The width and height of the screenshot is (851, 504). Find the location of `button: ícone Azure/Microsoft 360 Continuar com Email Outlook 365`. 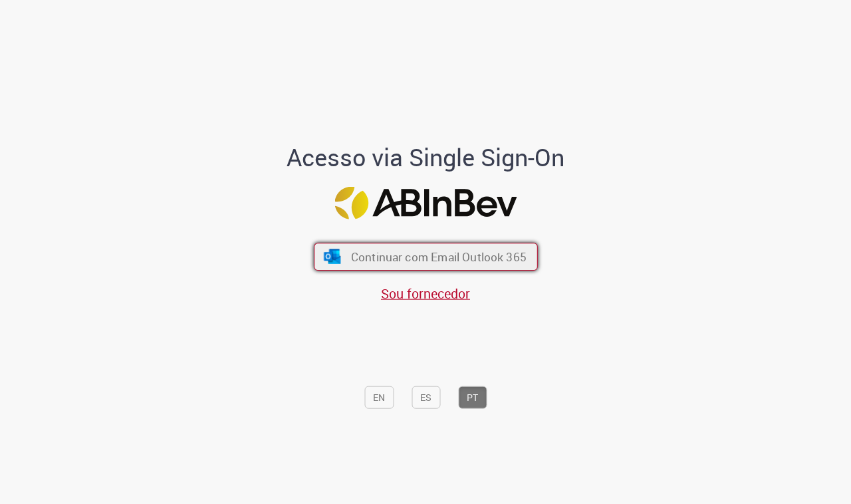

button: ícone Azure/Microsoft 360 Continuar com Email Outlook 365 is located at coordinates (425, 257).